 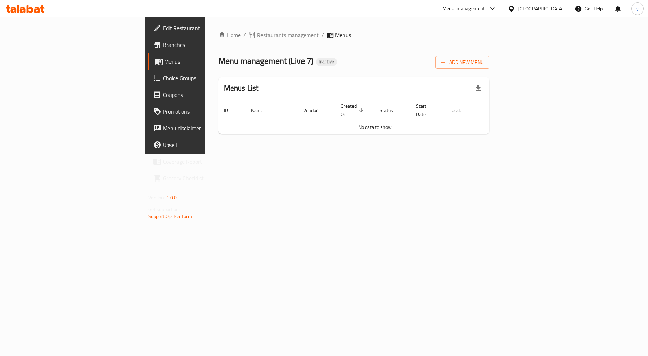 I want to click on a: Menu disclaimer, so click(x=200, y=128).